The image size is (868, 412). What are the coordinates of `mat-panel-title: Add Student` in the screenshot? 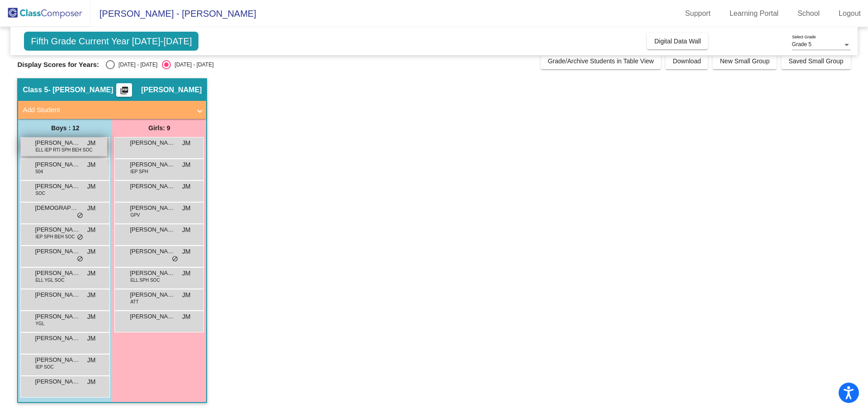 It's located at (106, 110).